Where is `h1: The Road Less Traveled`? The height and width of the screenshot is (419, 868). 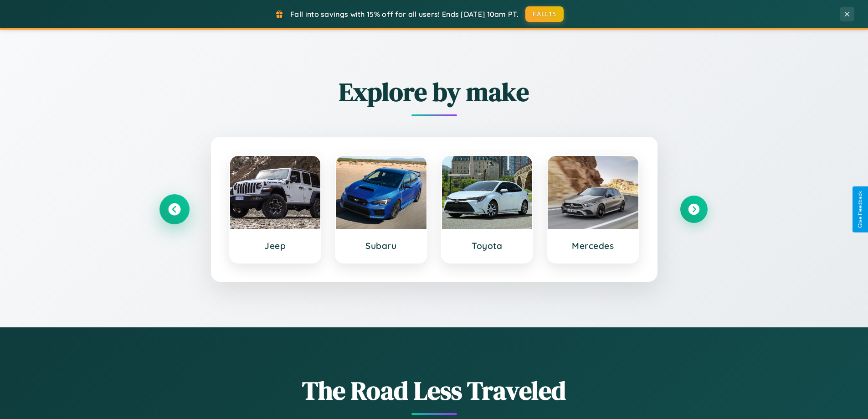
h1: The Road Less Traveled is located at coordinates (434, 390).